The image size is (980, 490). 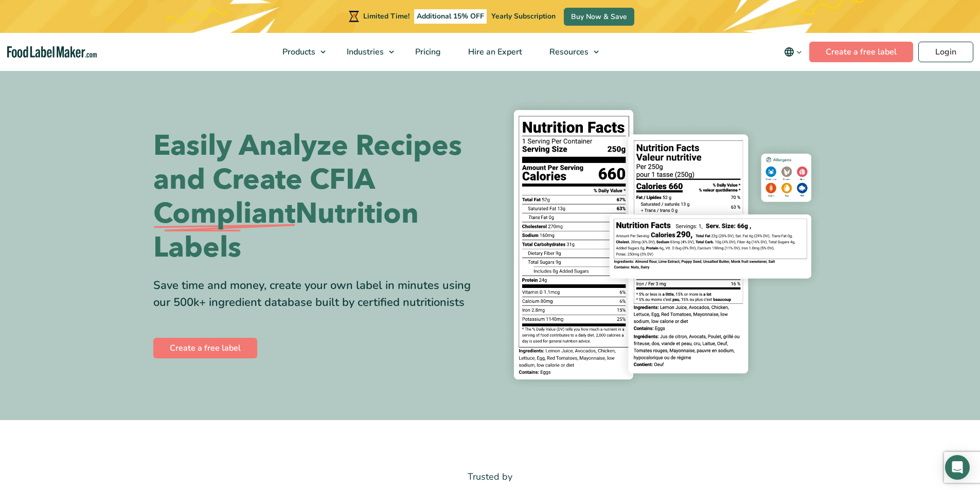 I want to click on span: Compliant, so click(x=224, y=214).